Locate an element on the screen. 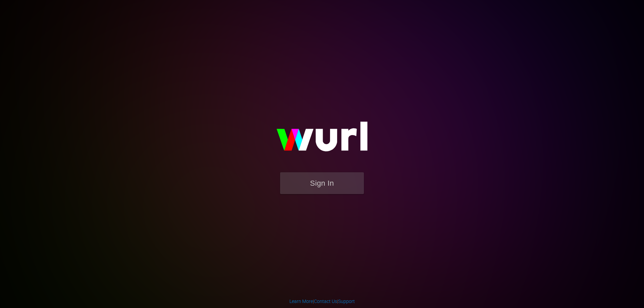 The width and height of the screenshot is (644, 308). img: wurl-logo-on-black-223613ac3d8ba8fe6dc639794a292ebdb59501304c7dfd60c99c58986ef67473.svg is located at coordinates (322, 140).